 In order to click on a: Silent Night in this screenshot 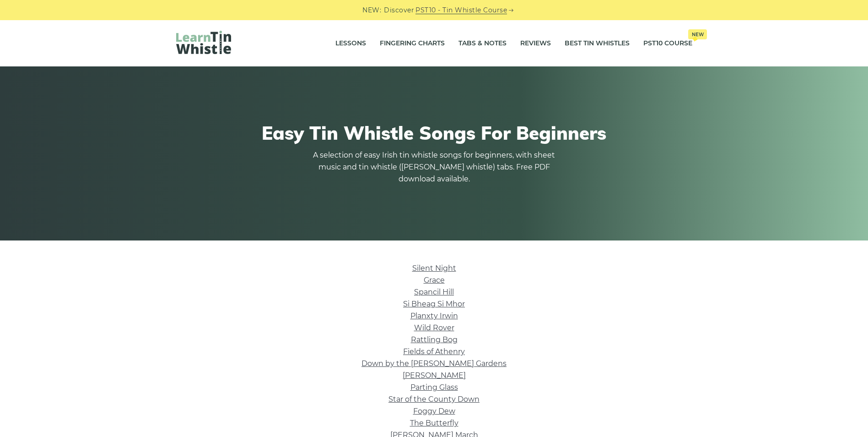, I will do `click(434, 268)`.